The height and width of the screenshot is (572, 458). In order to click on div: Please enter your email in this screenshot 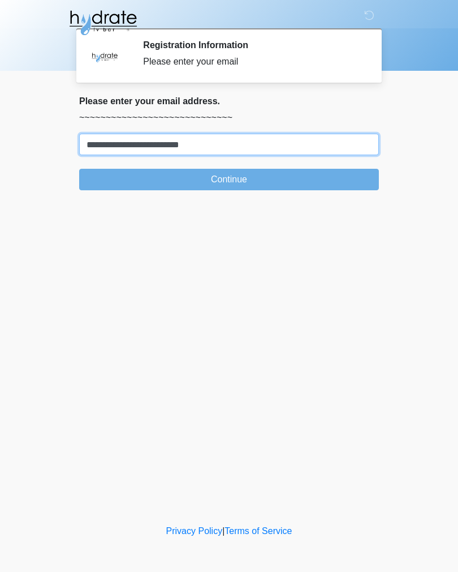, I will do `click(252, 62)`.